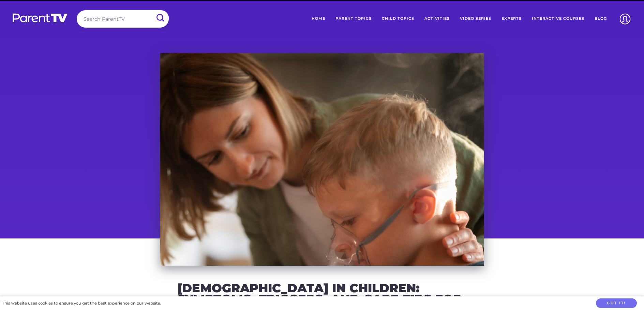  Describe the element at coordinates (398, 19) in the screenshot. I see `a: Child Topics` at that location.